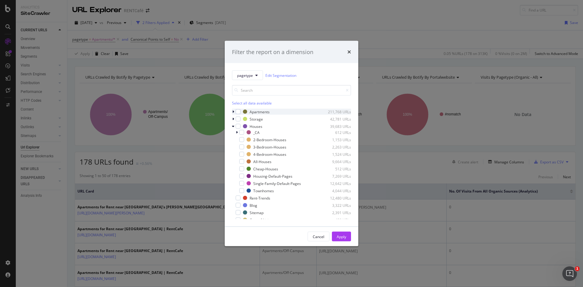 The height and width of the screenshot is (287, 583). Describe the element at coordinates (292, 143) in the screenshot. I see `div: modal` at that location.